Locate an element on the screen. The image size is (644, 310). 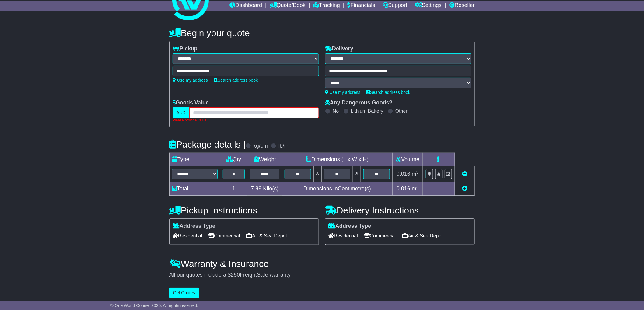
a: Add new item is located at coordinates (464, 188).